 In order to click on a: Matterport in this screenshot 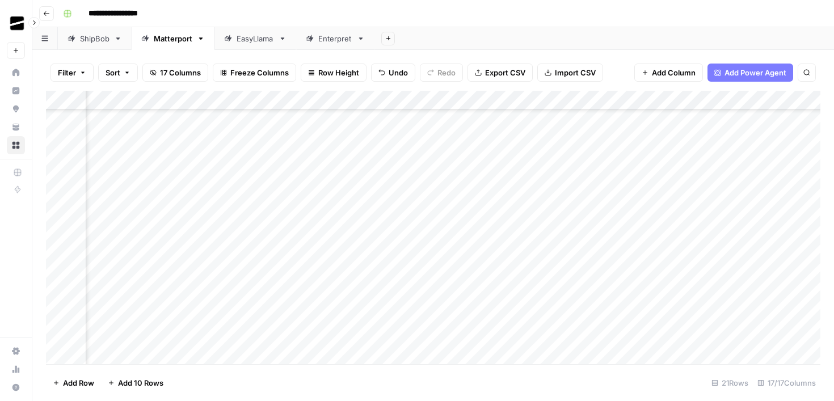, I will do `click(173, 39)`.